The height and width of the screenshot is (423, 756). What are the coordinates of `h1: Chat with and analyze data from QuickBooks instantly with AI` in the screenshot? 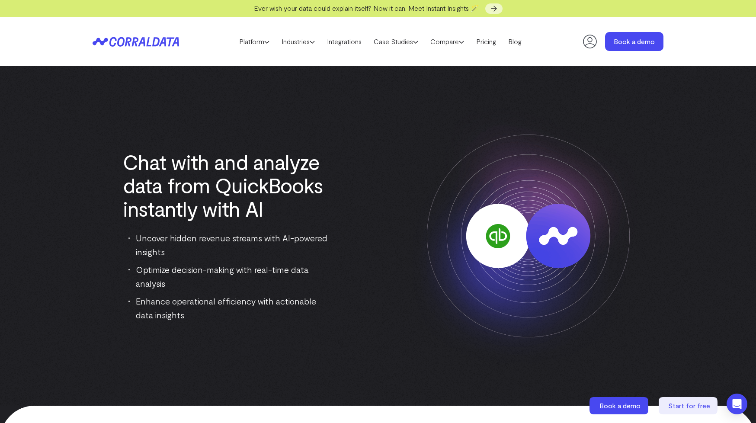 It's located at (228, 185).